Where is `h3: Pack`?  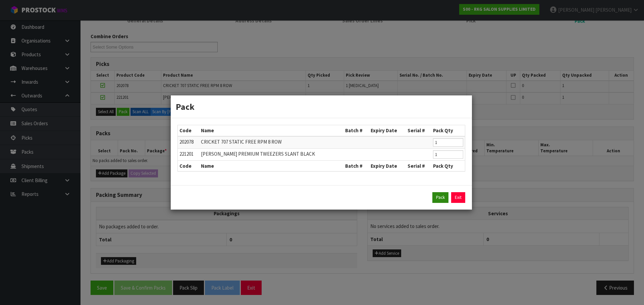
h3: Pack is located at coordinates (321, 106).